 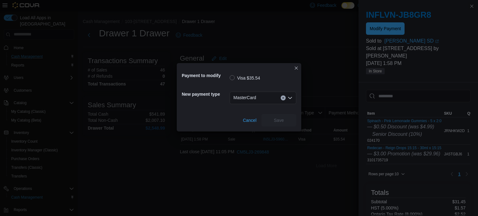 What do you see at coordinates (249, 120) in the screenshot?
I see `span: Cancel` at bounding box center [249, 120].